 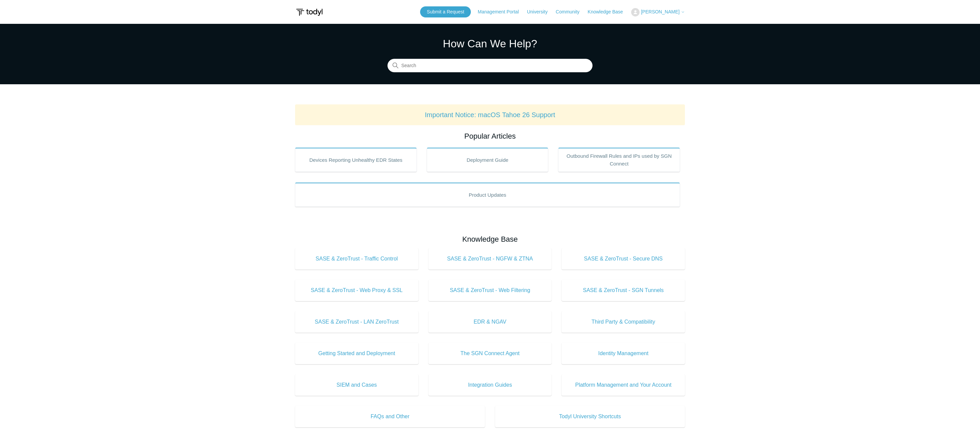 I want to click on a: Submit a Request, so click(x=446, y=12).